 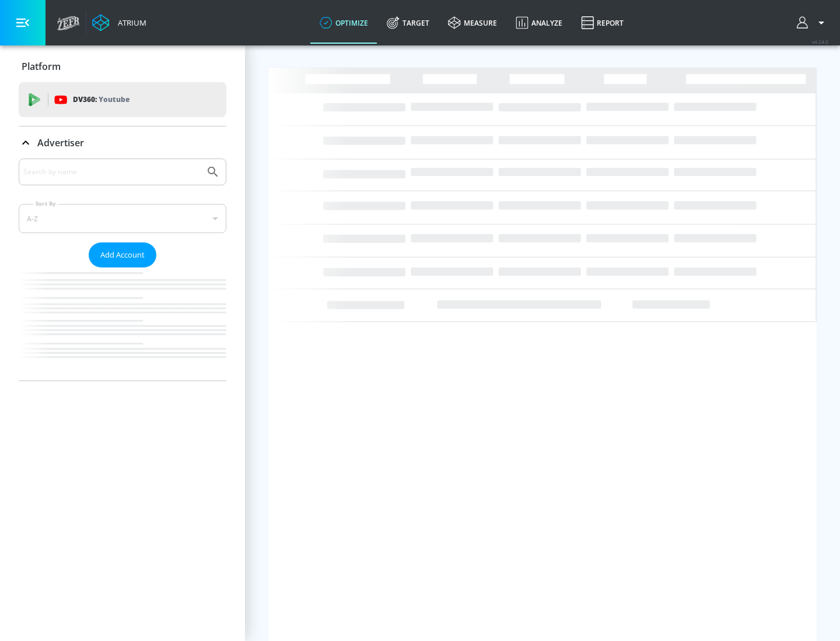 I want to click on p: Youtube, so click(x=114, y=99).